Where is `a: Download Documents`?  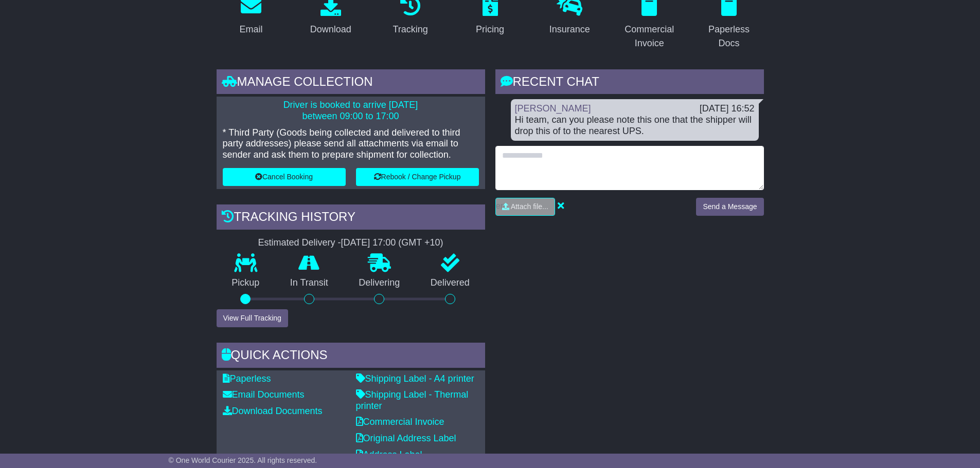 a: Download Documents is located at coordinates (273, 411).